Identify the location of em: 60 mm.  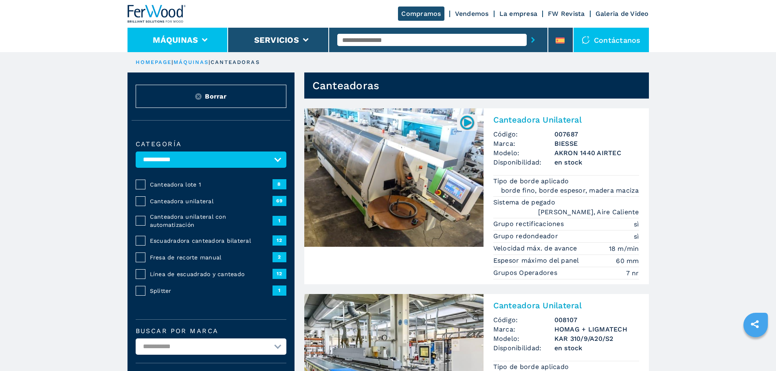
(628, 261).